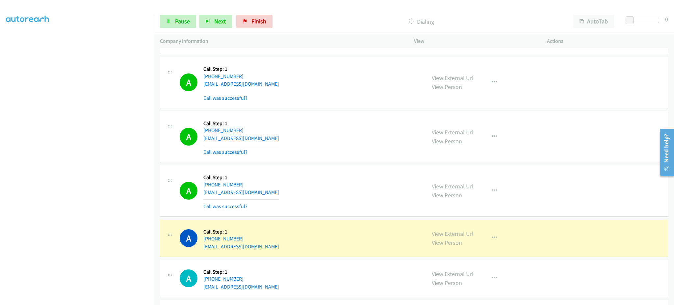  I want to click on div: 0, so click(666, 19).